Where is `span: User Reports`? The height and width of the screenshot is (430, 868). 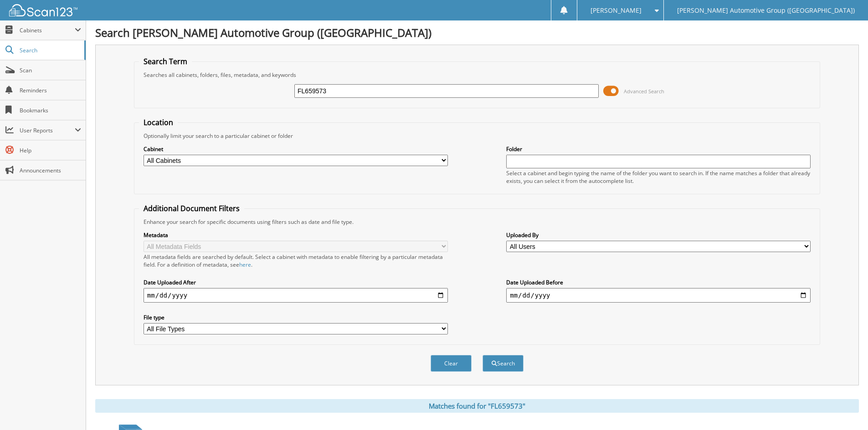
span: User Reports is located at coordinates (47, 130).